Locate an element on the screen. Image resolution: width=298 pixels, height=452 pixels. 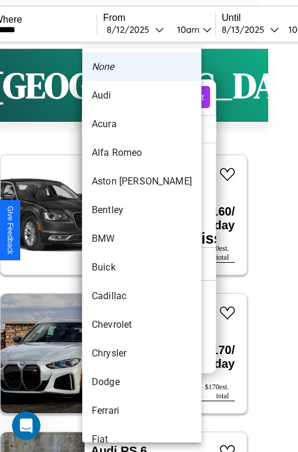
li: Acura is located at coordinates (142, 124).